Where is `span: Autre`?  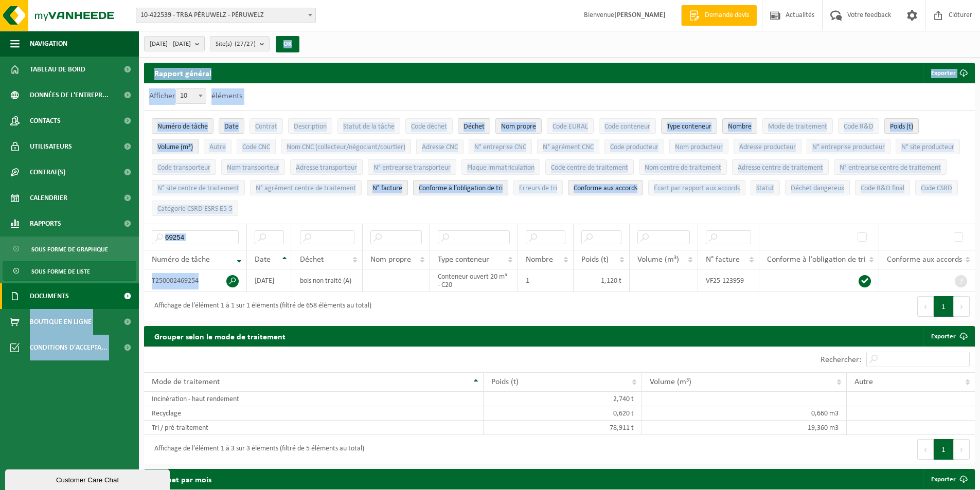 span: Autre is located at coordinates (217, 147).